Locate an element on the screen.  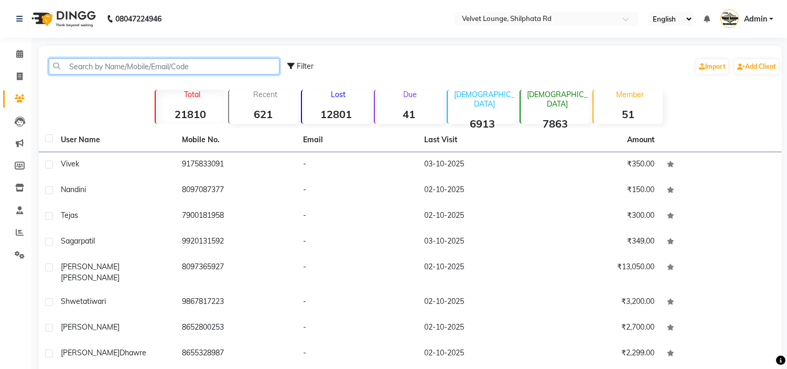
p: Lost is located at coordinates (338, 94).